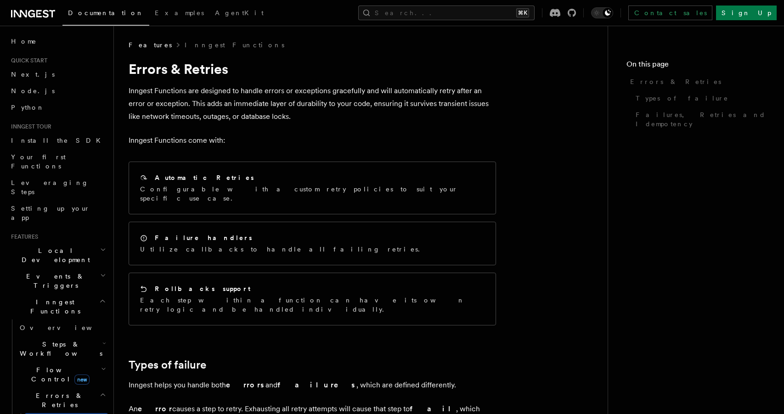 The height and width of the screenshot is (414, 784). I want to click on a: Sign Up, so click(746, 13).